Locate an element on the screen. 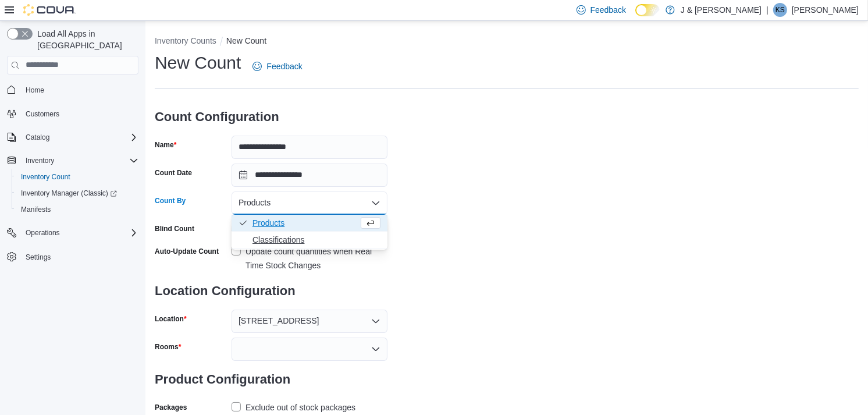 This screenshot has height=415, width=868. span: Classifications is located at coordinates (316, 240).